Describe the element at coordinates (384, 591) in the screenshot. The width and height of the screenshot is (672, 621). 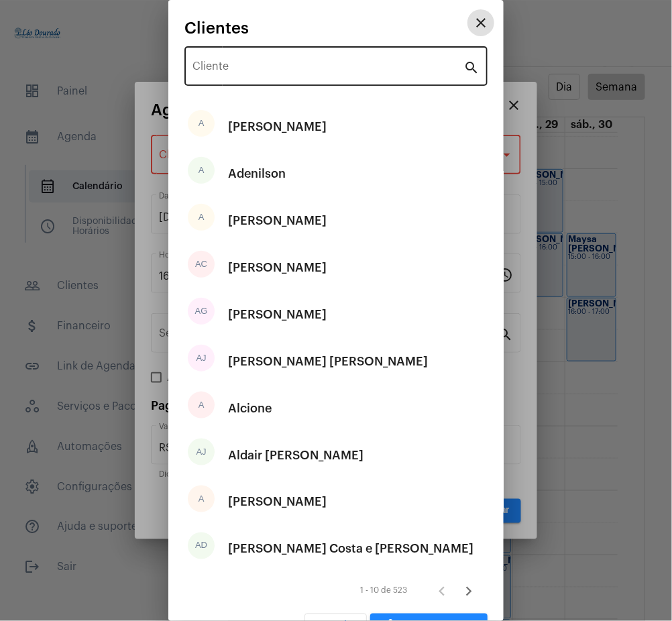
I see `div: 1 - 10 de 523` at that location.